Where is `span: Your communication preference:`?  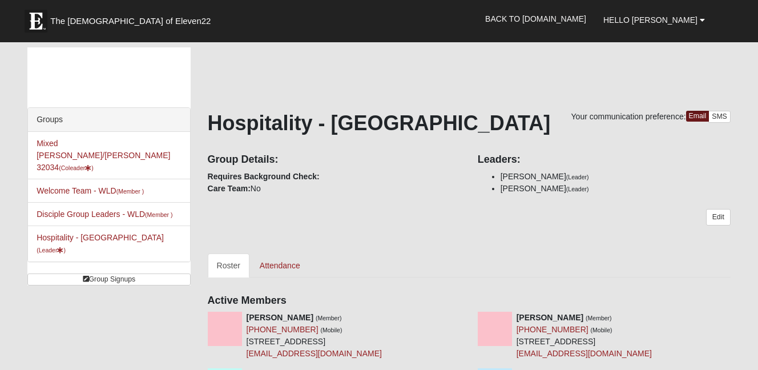 span: Your communication preference: is located at coordinates (628, 116).